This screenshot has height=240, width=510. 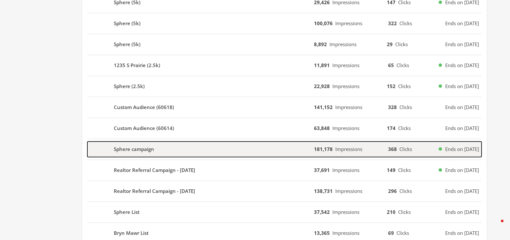 I want to click on b: 328, so click(x=392, y=107).